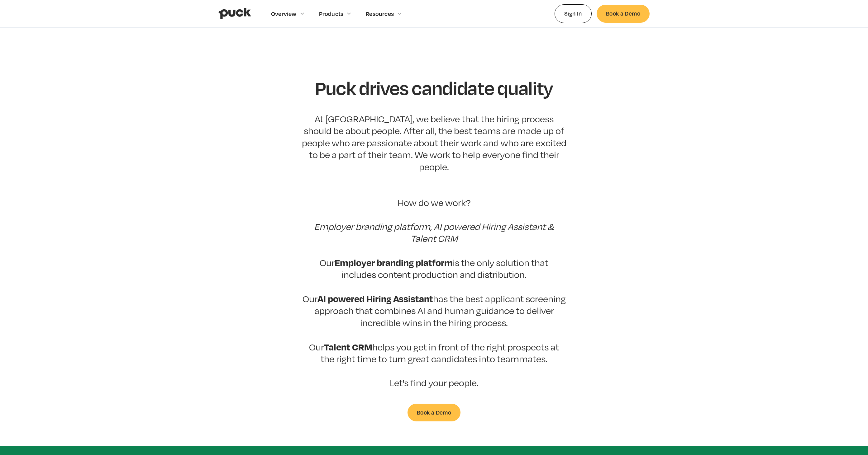 This screenshot has width=868, height=455. Describe the element at coordinates (348, 346) in the screenshot. I see `strong: Talent CRM` at that location.